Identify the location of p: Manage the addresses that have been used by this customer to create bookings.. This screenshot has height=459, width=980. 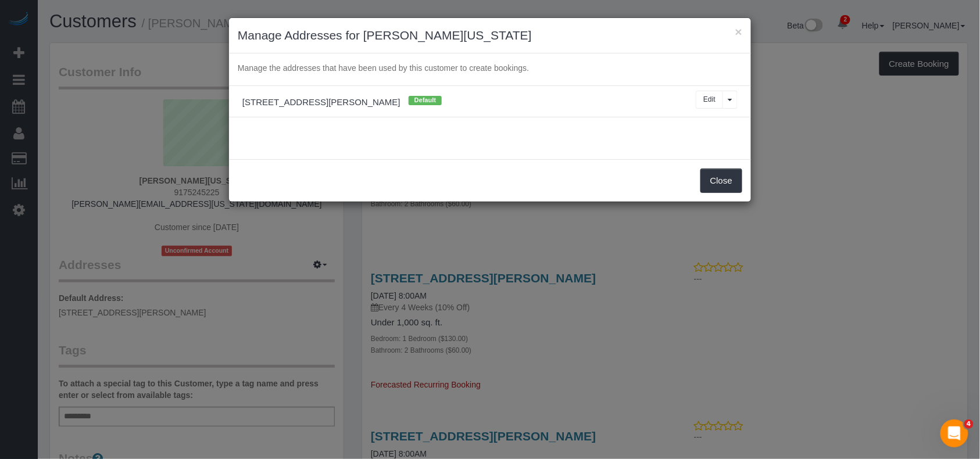
(490, 68).